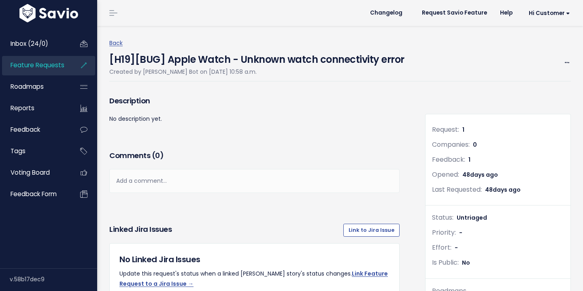 The image size is (583, 291). I want to click on span: Status:, so click(442, 217).